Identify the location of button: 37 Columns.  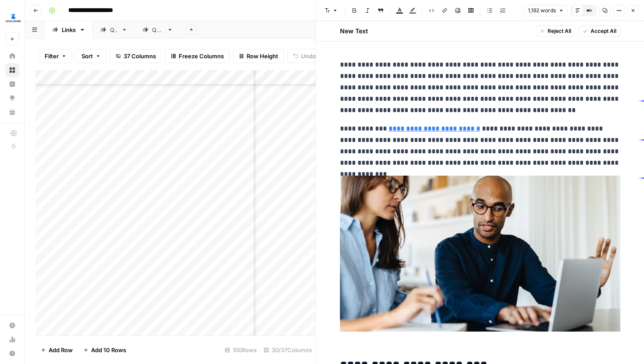
(136, 56).